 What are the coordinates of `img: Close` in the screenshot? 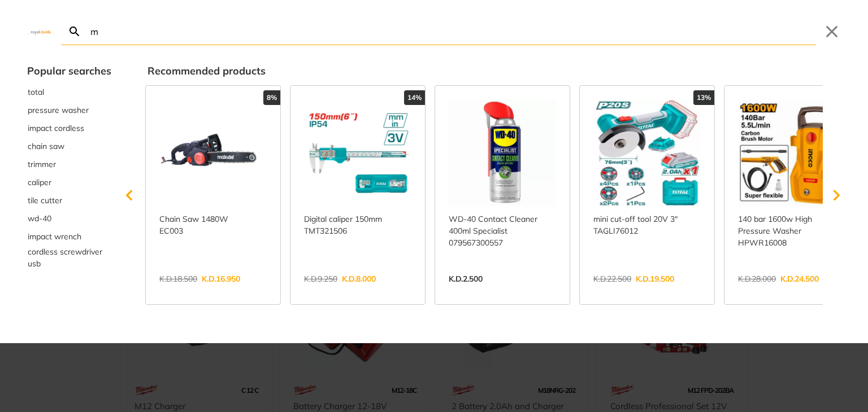 It's located at (41, 31).